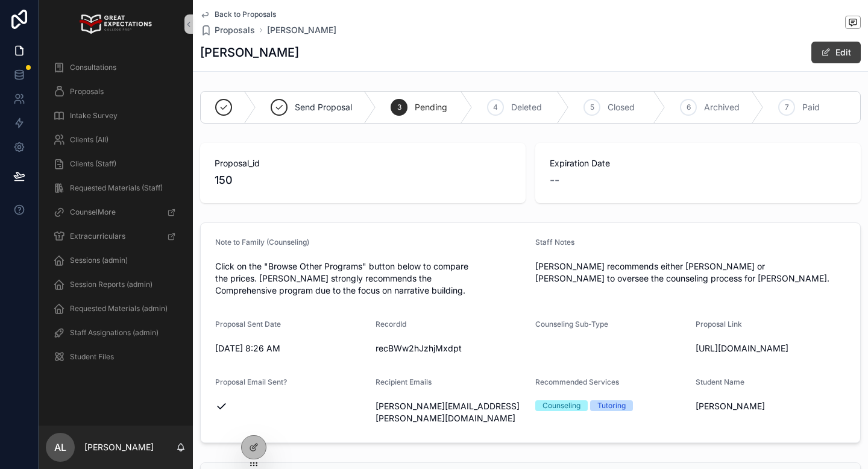 The image size is (868, 469). I want to click on button: Edit, so click(836, 52).